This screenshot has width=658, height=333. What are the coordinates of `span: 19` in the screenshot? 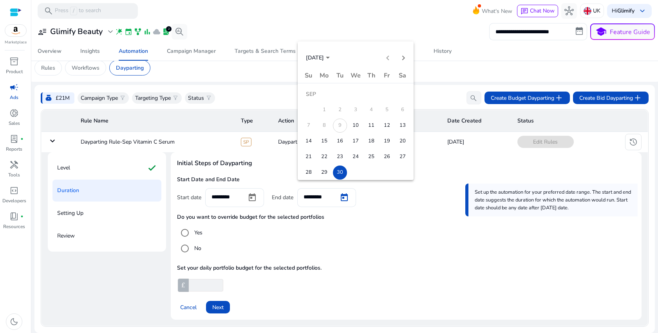 It's located at (387, 141).